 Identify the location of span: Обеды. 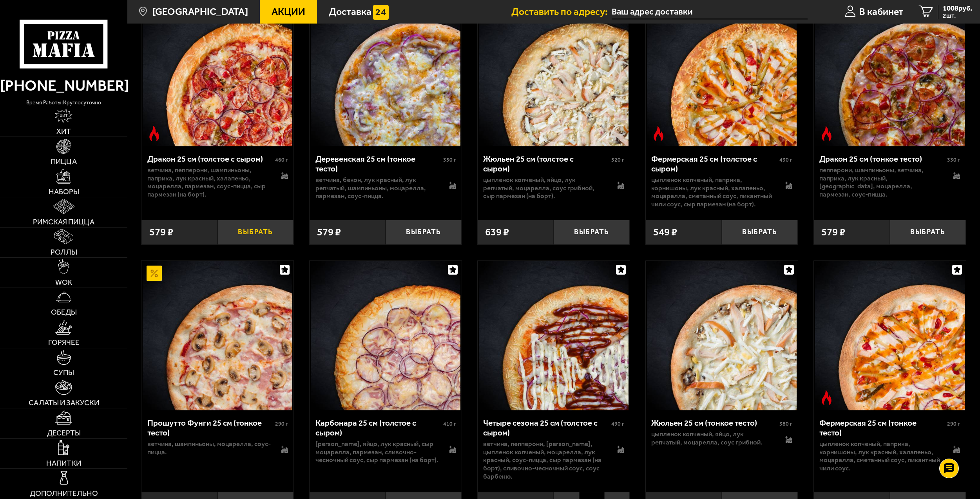
(64, 312).